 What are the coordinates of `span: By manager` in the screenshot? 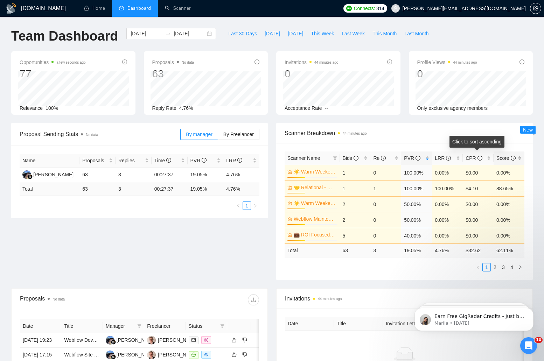 It's located at (199, 134).